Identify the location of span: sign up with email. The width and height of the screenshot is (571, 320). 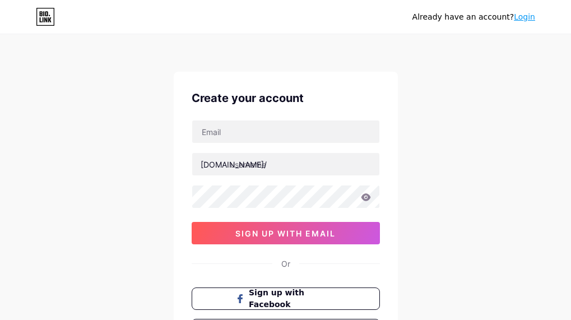
(285, 233).